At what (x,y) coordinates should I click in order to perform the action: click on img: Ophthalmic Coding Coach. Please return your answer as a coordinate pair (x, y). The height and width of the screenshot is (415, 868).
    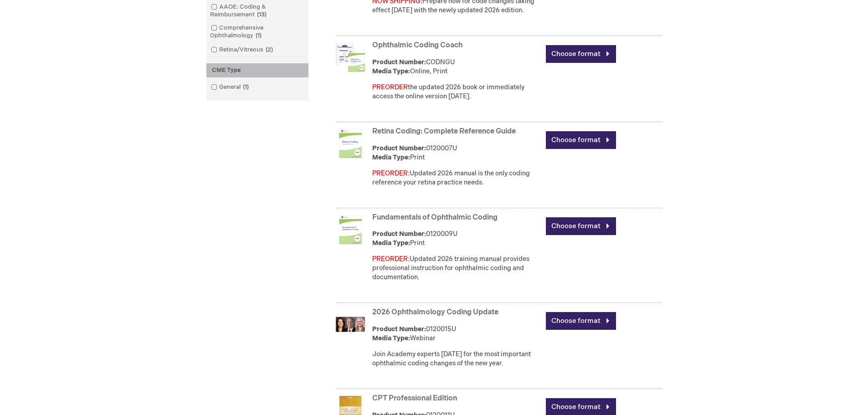
    Looking at the image, I should click on (351, 57).